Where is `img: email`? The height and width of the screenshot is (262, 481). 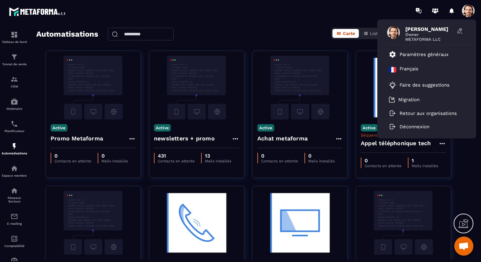 img: email is located at coordinates (14, 216).